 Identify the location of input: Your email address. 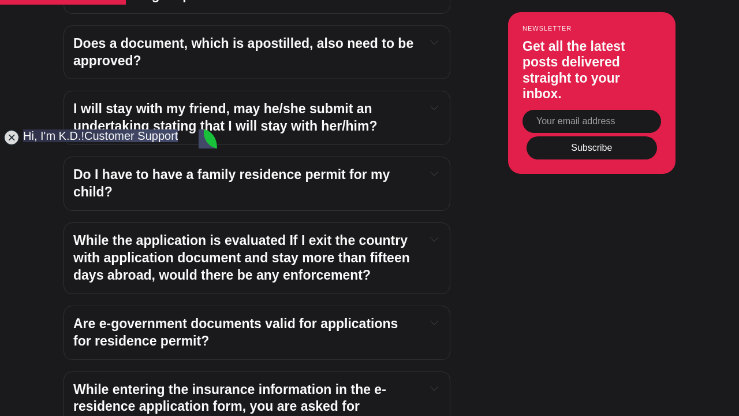
(592, 121).